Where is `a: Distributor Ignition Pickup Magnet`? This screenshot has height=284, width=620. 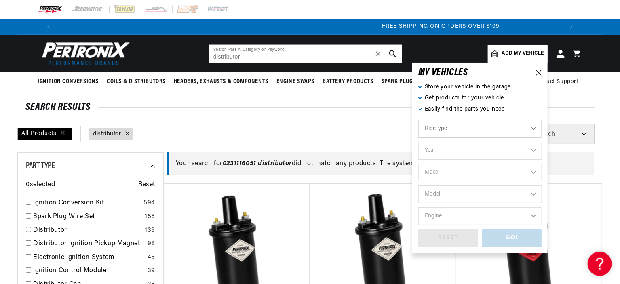 a: Distributor Ignition Pickup Magnet is located at coordinates (89, 244).